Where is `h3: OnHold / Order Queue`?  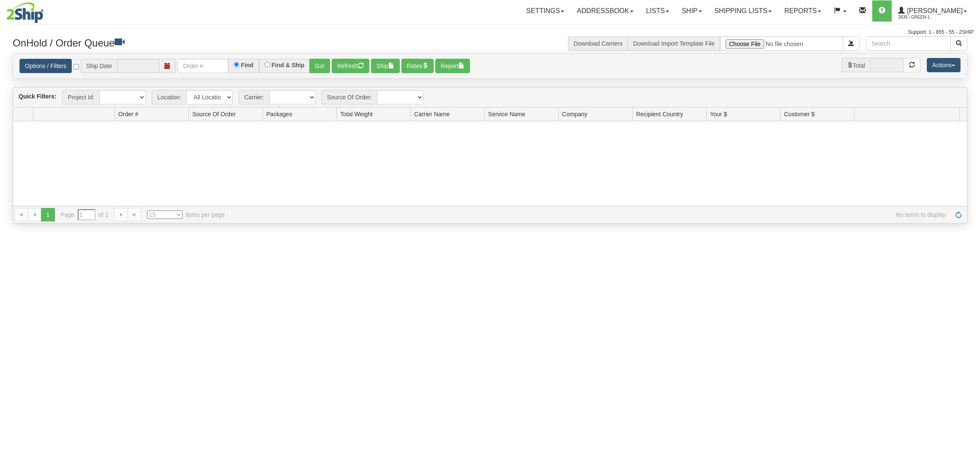
h3: OnHold / Order Queue is located at coordinates (248, 43).